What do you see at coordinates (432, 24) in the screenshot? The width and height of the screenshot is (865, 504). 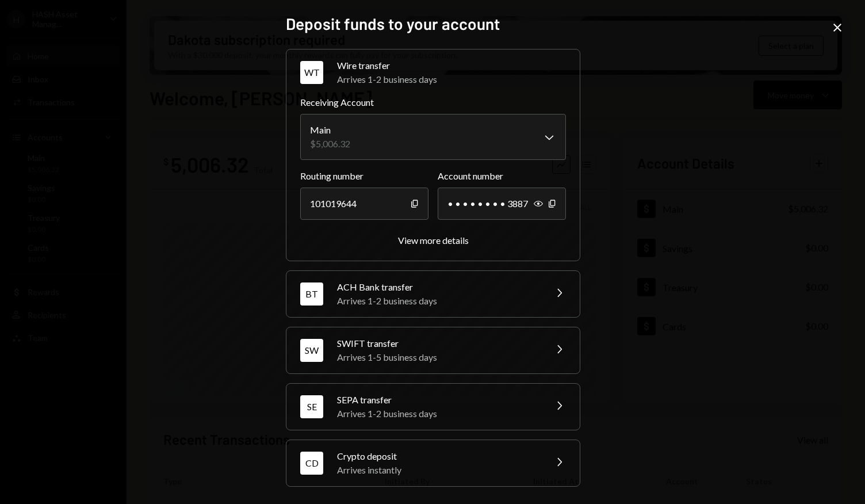 I see `h2: Deposit funds to your account` at bounding box center [432, 24].